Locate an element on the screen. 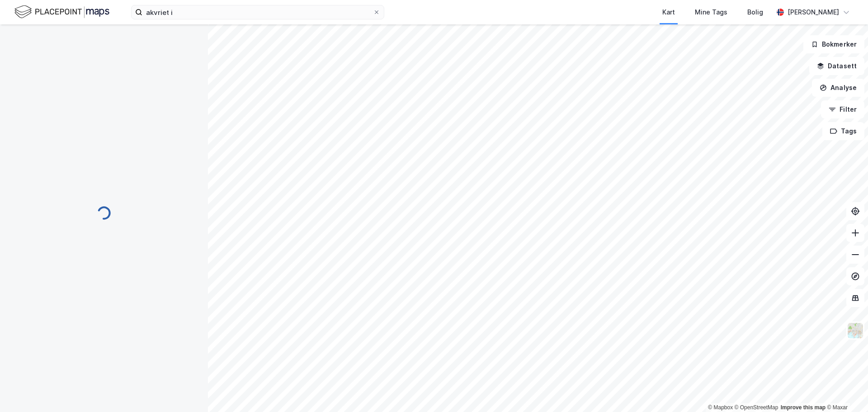  a: OpenStreetMap is located at coordinates (756, 407).